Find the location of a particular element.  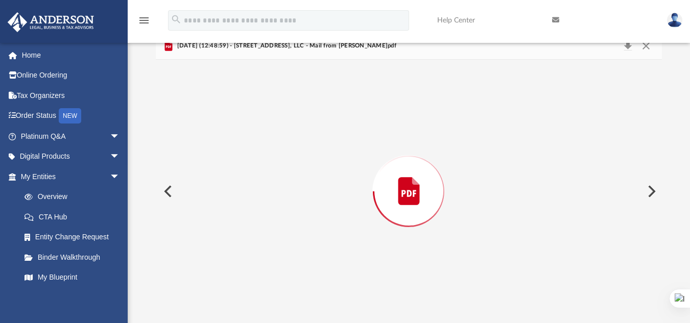

i: search is located at coordinates (176, 19).